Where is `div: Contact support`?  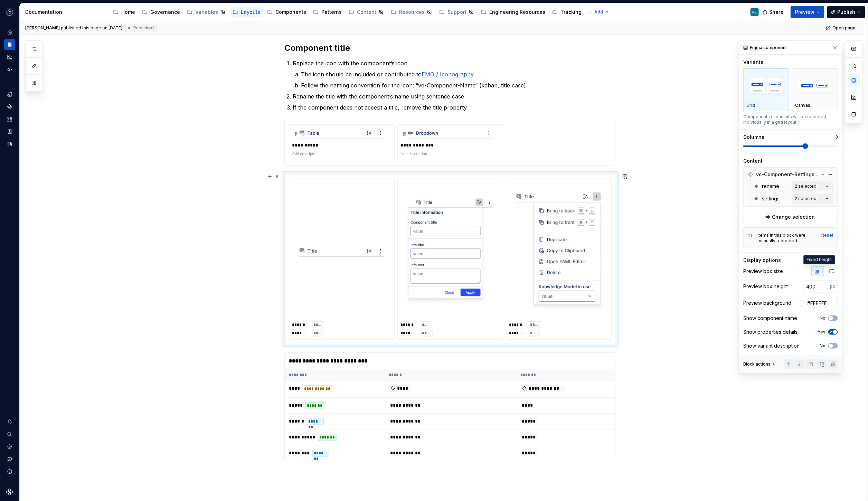
div: Contact support is located at coordinates (10, 459).